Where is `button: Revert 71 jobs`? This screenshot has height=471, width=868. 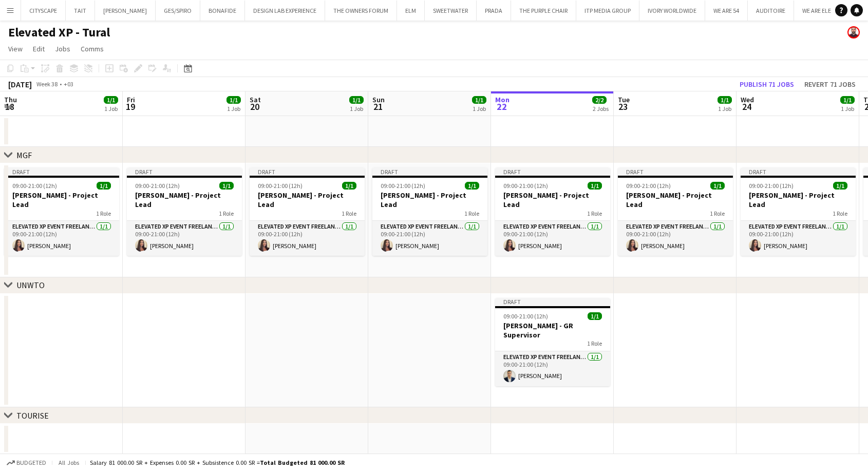 button: Revert 71 jobs is located at coordinates (830, 84).